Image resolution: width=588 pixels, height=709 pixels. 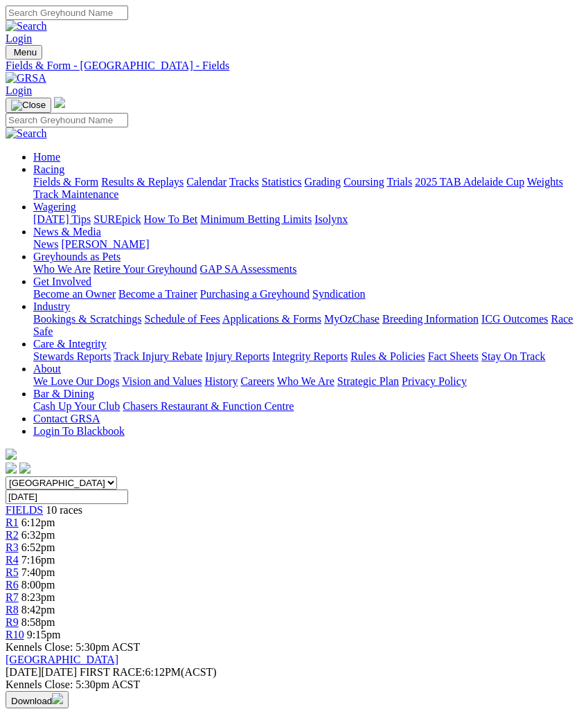 I want to click on div: Greyhounds as Pets, so click(x=308, y=269).